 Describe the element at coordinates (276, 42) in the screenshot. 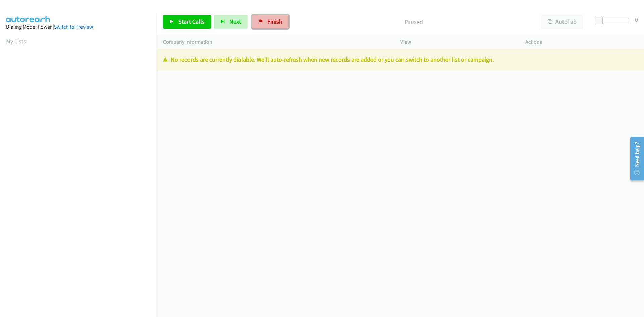

I see `p: Company Information` at that location.